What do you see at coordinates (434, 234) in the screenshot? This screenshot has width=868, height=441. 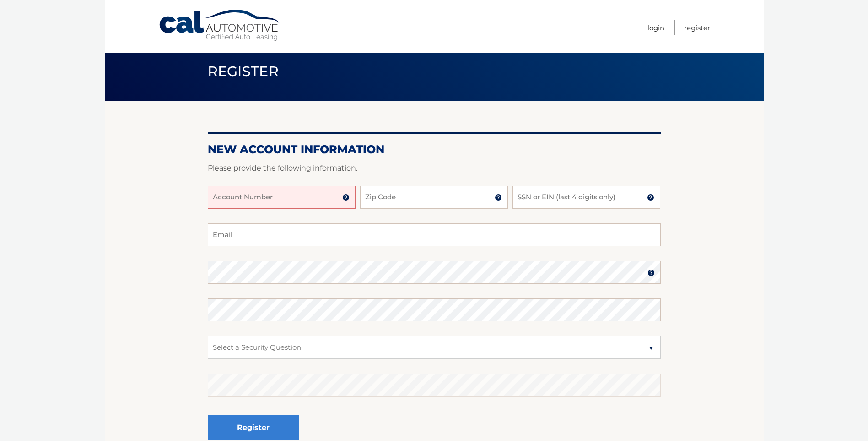 I see `input: Email` at bounding box center [434, 234].